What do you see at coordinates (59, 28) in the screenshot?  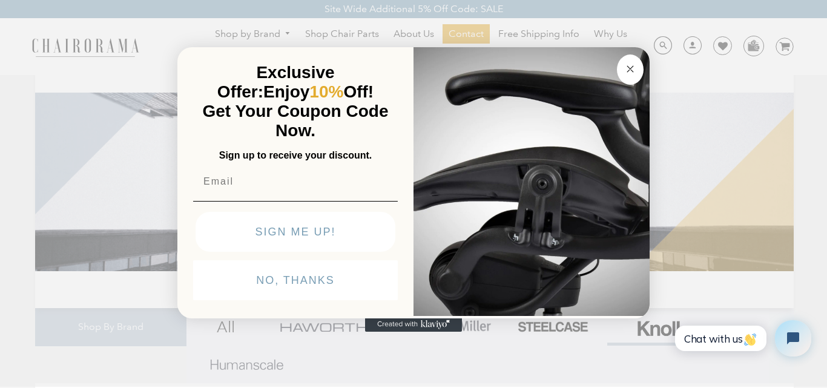 I see `span: Chat with us` at bounding box center [59, 28].